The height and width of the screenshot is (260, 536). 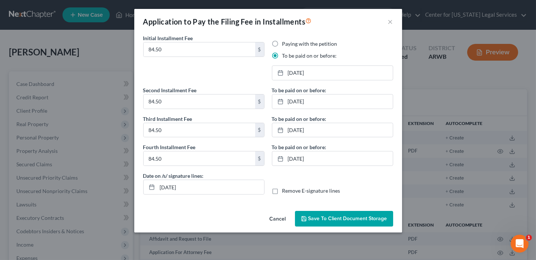 I want to click on label: Remove E-signature lines, so click(x=311, y=191).